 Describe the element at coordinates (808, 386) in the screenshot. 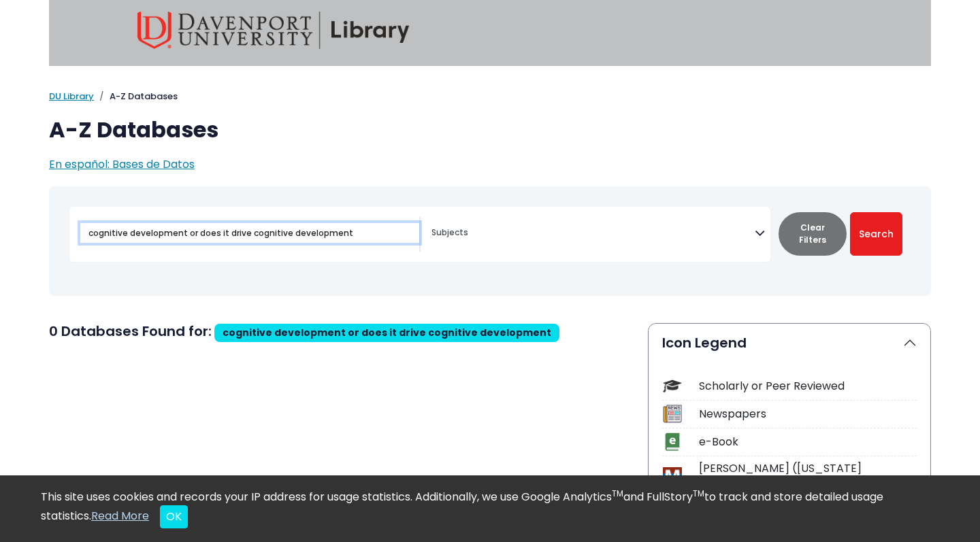

I see `div: Scholarly or Peer Reviewed` at that location.